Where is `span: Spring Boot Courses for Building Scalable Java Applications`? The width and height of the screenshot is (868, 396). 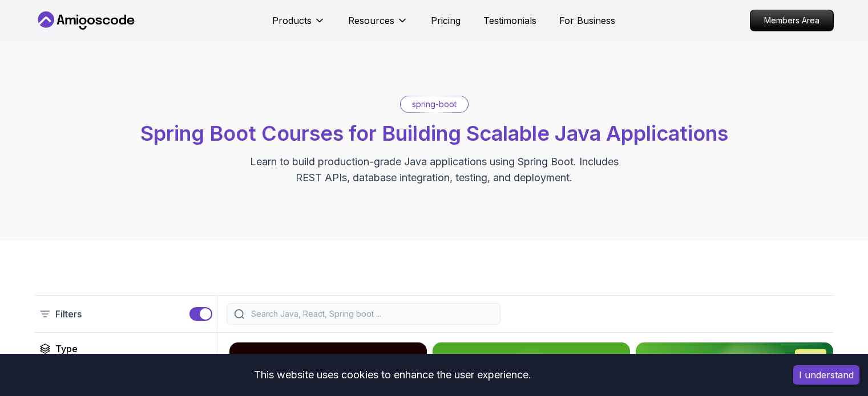 span: Spring Boot Courses for Building Scalable Java Applications is located at coordinates (434, 133).